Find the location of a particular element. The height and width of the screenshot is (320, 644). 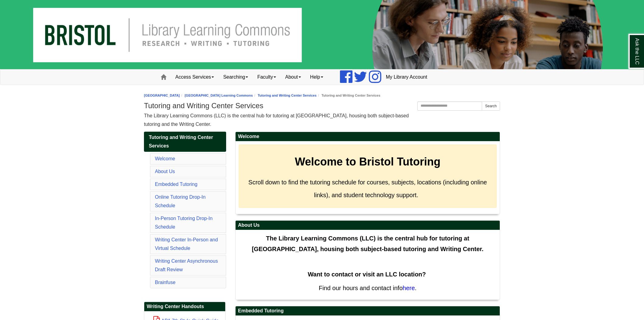

h2: About Us is located at coordinates (368, 225).